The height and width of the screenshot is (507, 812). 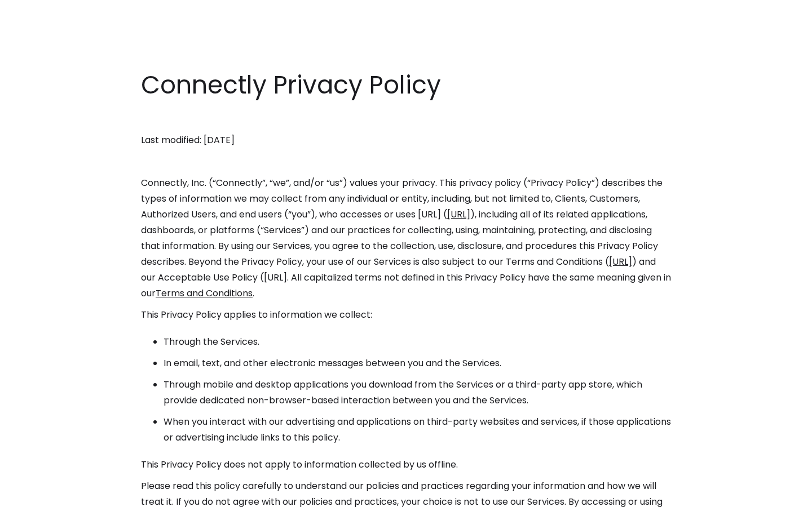 I want to click on p: This Privacy Policy applies to information we collect:, so click(x=406, y=315).